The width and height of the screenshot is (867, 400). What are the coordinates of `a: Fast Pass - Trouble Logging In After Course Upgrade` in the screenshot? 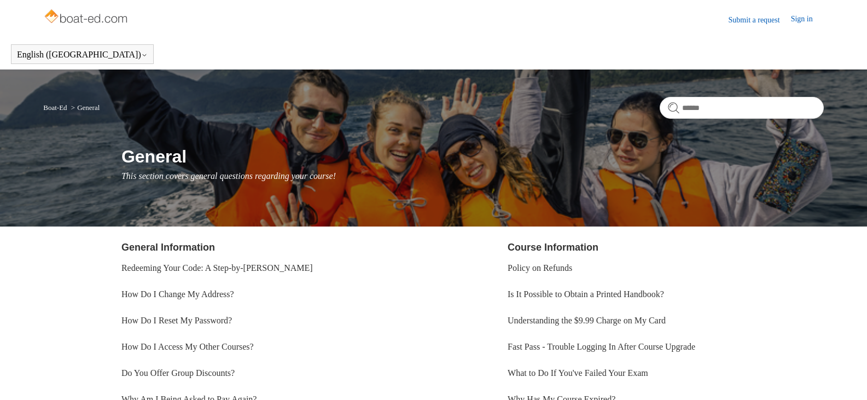 It's located at (601, 346).